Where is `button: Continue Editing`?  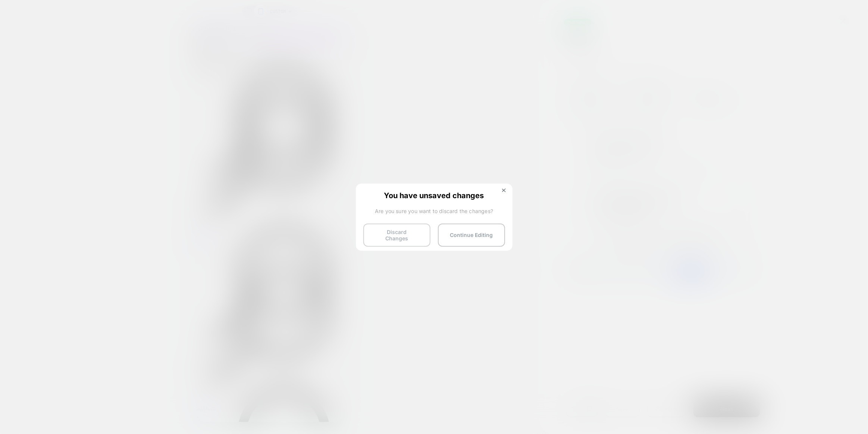
button: Continue Editing is located at coordinates (471, 235).